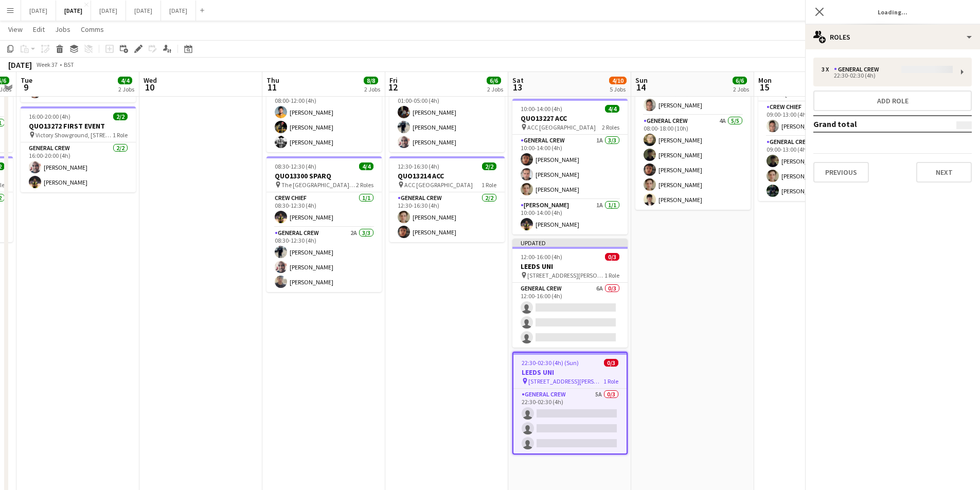 This screenshot has height=490, width=980. What do you see at coordinates (765, 80) in the screenshot?
I see `span: Mon` at bounding box center [765, 80].